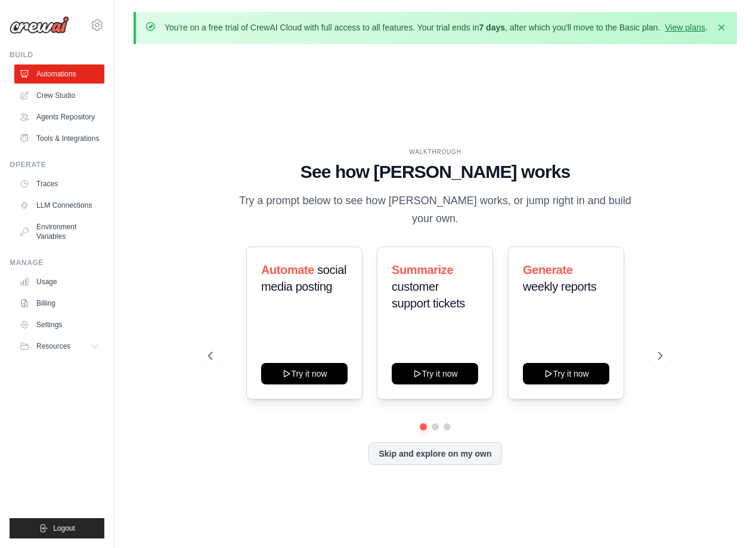 The height and width of the screenshot is (548, 756). I want to click on div: Build, so click(57, 55).